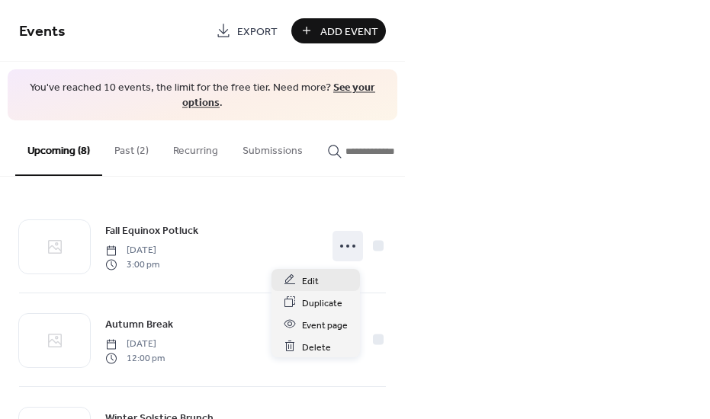 The height and width of the screenshot is (419, 710). Describe the element at coordinates (59, 148) in the screenshot. I see `button: Upcoming (8)` at that location.